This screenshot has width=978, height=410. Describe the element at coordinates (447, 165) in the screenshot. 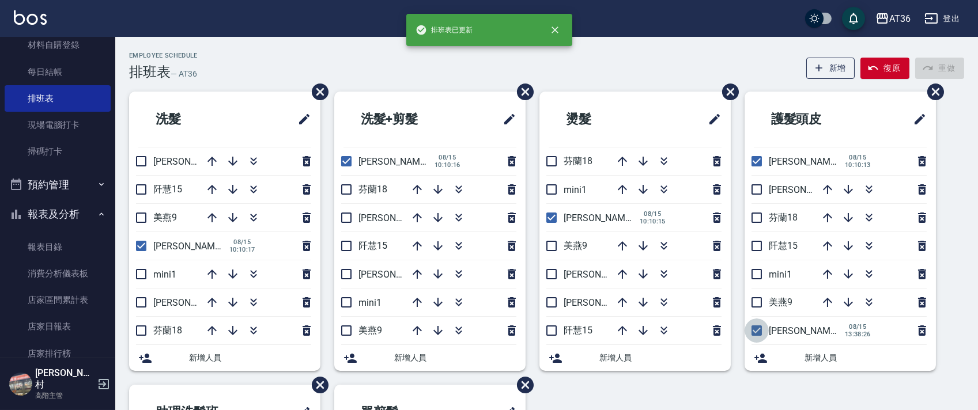

I see `span: 10:10:16` at that location.